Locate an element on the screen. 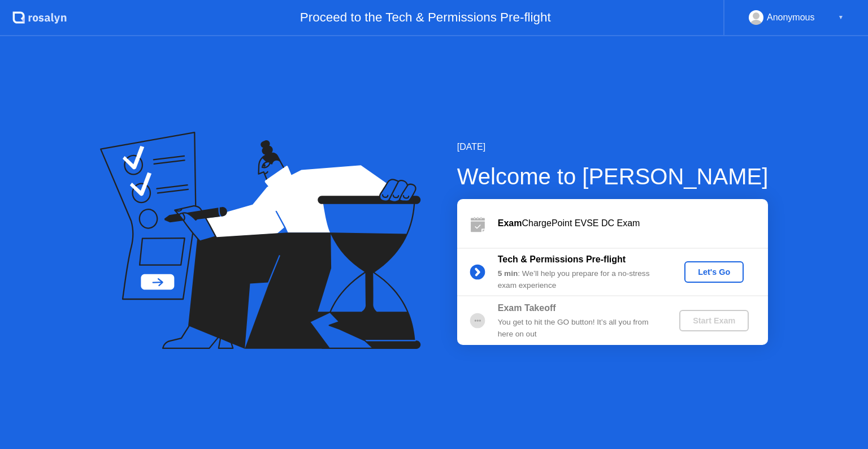 The width and height of the screenshot is (868, 449). div: You get to hit the GO button! It’s all you from here on out is located at coordinates (580, 328).